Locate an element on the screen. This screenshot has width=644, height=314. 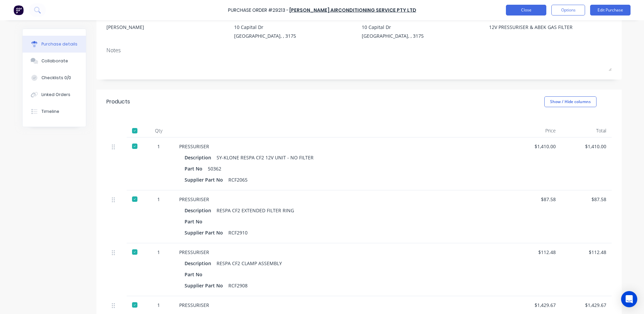
div: RCF2910 is located at coordinates (238, 232).